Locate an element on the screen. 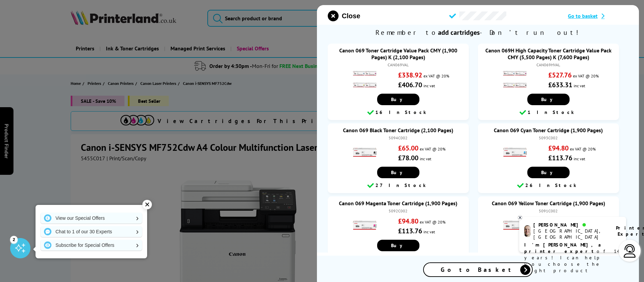  div: 5092C002 is located at coordinates (398, 211).